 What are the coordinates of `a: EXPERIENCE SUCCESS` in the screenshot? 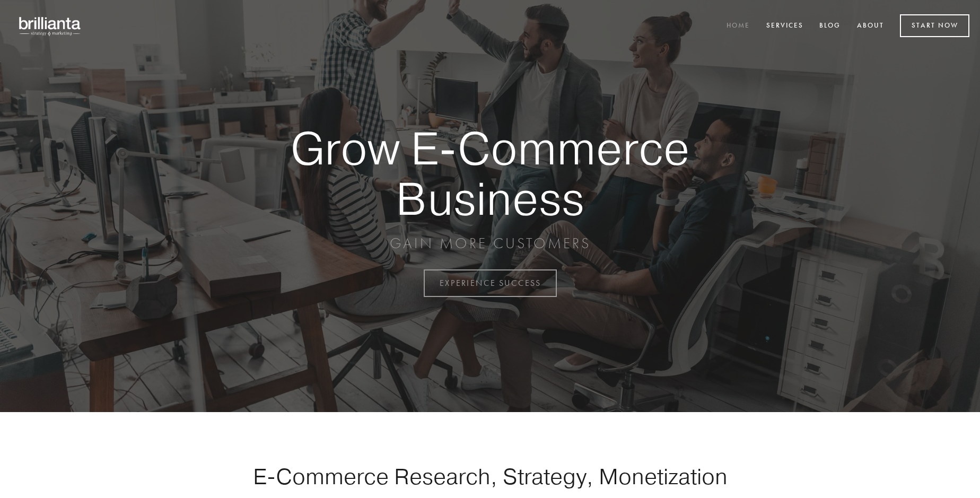 It's located at (490, 283).